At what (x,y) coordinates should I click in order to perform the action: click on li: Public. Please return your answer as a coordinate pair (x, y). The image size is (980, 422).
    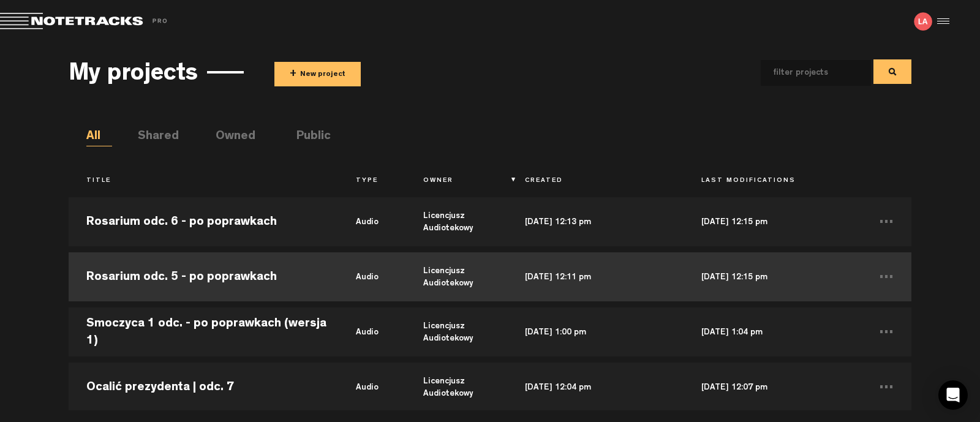
    Looking at the image, I should click on (310, 137).